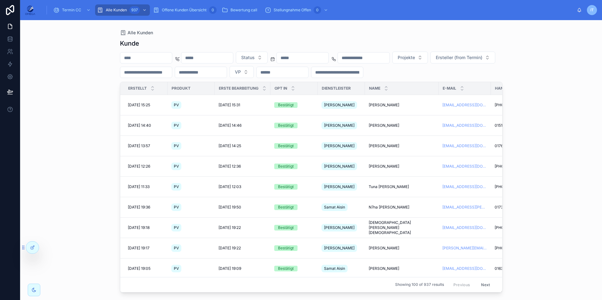 This screenshot has height=300, width=602. I want to click on span: Erstellt, so click(137, 88).